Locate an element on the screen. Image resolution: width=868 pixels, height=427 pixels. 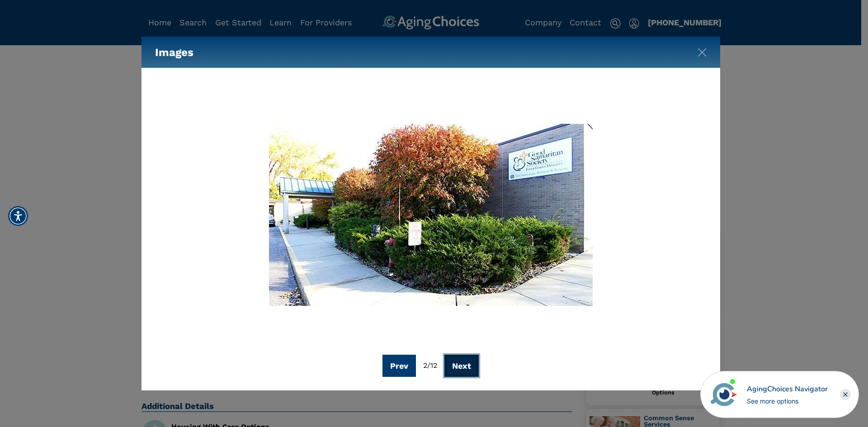
button: Next is located at coordinates (462, 365).